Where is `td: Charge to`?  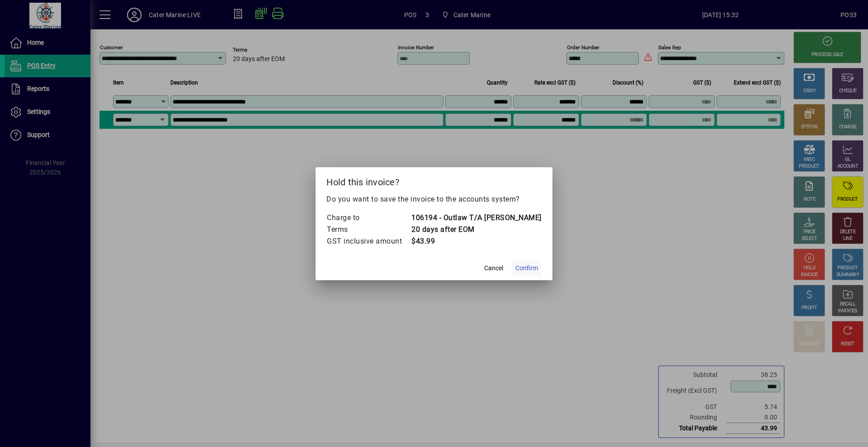
td: Charge to is located at coordinates (368, 217).